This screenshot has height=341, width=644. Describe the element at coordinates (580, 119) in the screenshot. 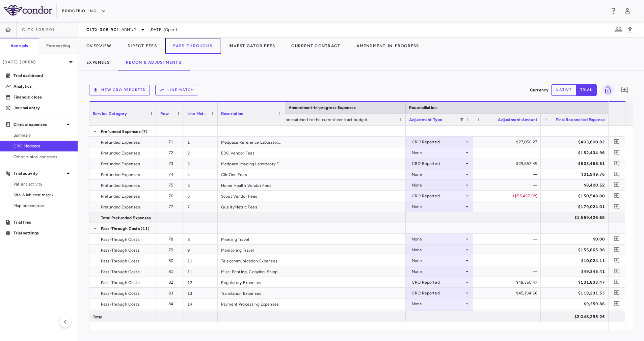

I see `span: Final Reconciled Expense` at that location.